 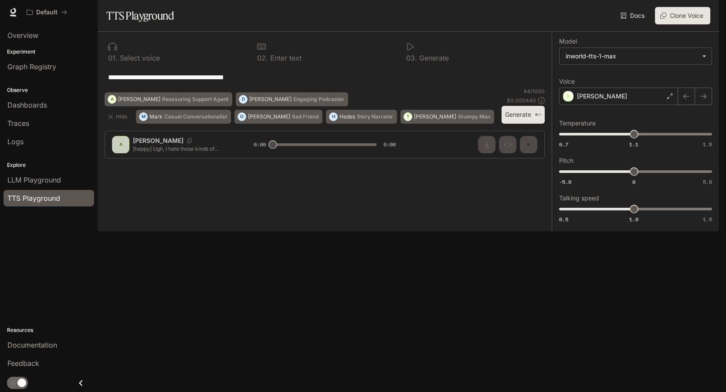 What do you see at coordinates (183, 117) in the screenshot?
I see `button: MMarkCasual Conversationalist` at bounding box center [183, 117].